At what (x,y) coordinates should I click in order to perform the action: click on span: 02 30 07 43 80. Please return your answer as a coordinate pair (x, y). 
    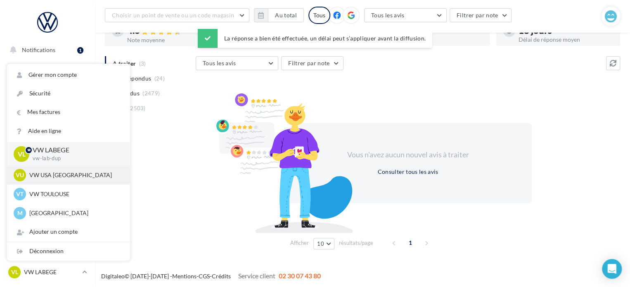
    Looking at the image, I should click on (300, 275).